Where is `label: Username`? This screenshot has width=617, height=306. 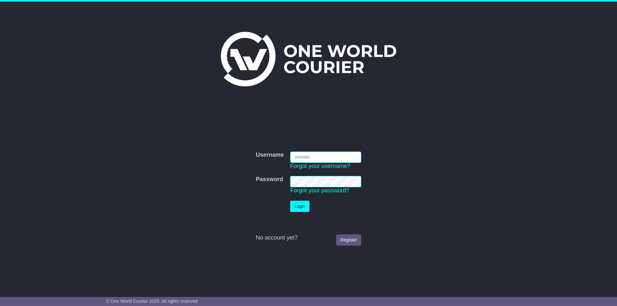
label: Username is located at coordinates (270, 155).